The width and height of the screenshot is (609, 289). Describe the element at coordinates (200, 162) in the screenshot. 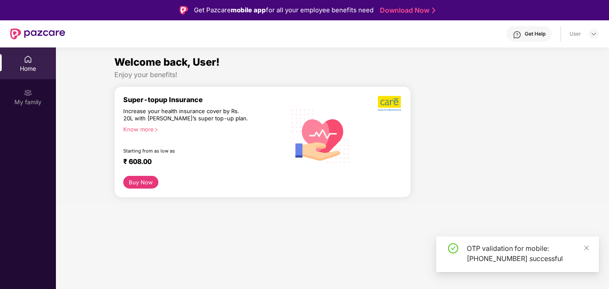

I see `div: ₹ 608.00` at that location.